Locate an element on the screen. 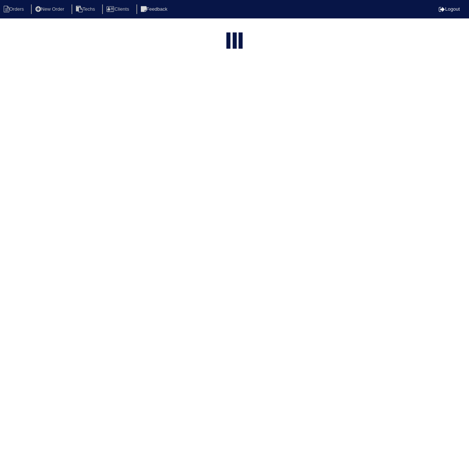 The width and height of the screenshot is (469, 476). a: Logout is located at coordinates (449, 9).